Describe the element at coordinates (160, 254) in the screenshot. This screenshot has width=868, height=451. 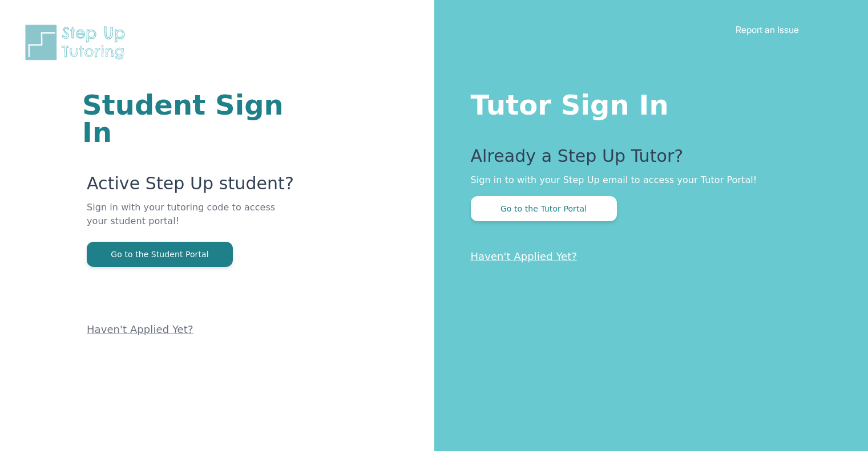
I see `a: Go to the Student Portal` at that location.